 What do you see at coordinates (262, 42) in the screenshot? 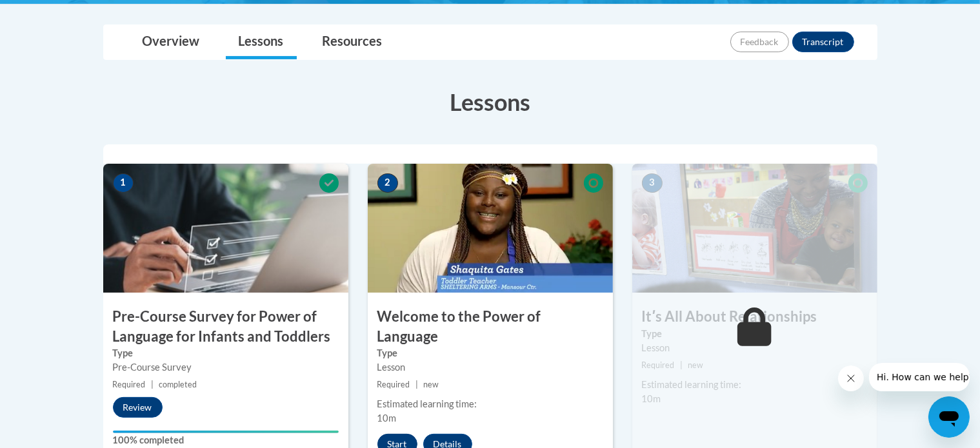
I see `a: Lessons` at bounding box center [262, 42].